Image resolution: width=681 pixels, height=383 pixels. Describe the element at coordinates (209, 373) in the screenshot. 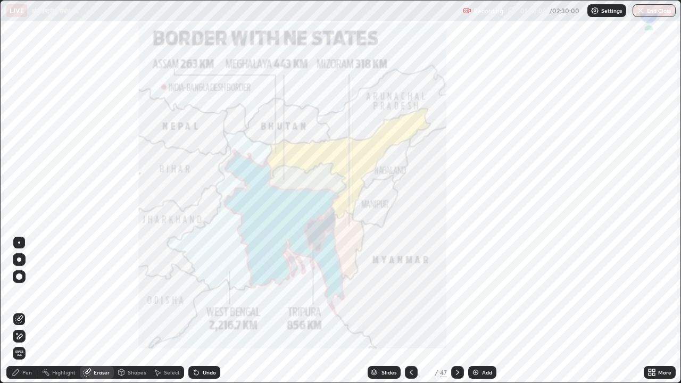

I see `div: Undo` at that location.